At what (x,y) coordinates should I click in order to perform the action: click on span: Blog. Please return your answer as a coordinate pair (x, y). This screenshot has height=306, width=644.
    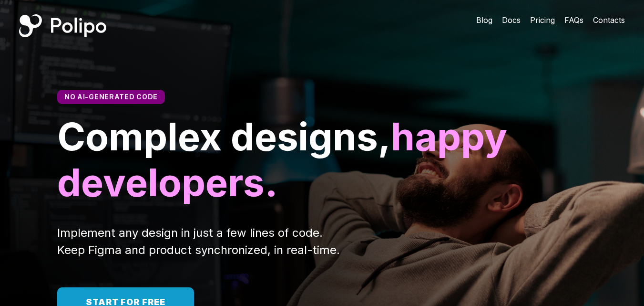
    Looking at the image, I should click on (484, 20).